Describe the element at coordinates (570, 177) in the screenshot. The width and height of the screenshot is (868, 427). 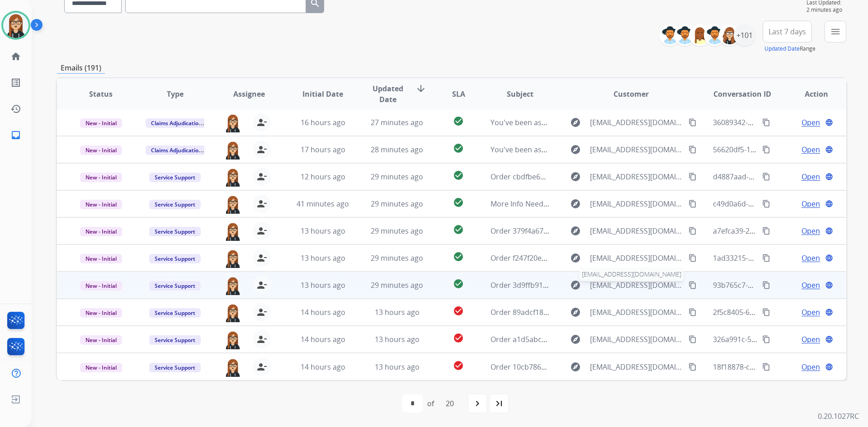
I see `span: Order cbdfbe60-3a91-4786-87f6-b541615cb817` at that location.